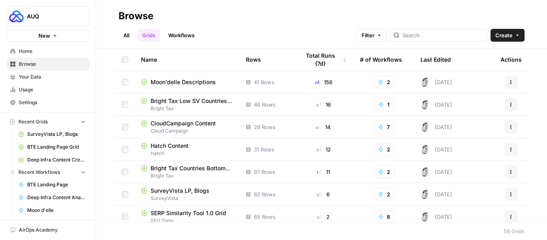  Describe the element at coordinates (187, 127) in the screenshot. I see `a: CloudCampaign ContentCloud Campaign` at that location.